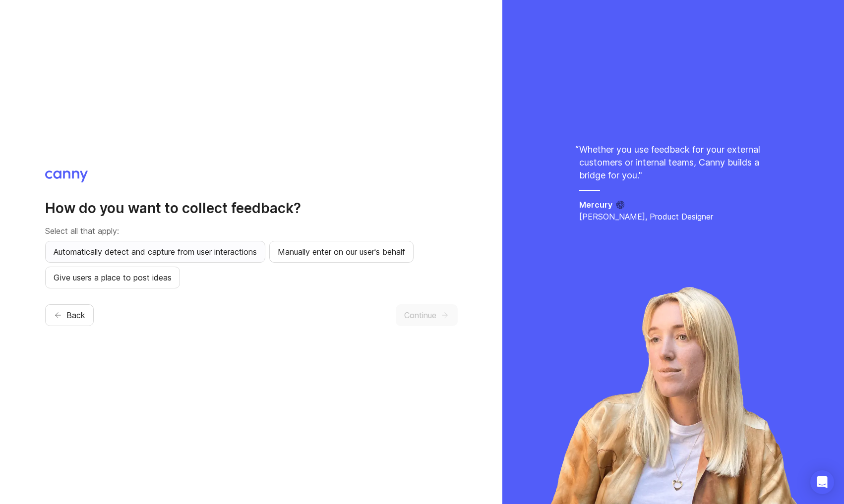 The image size is (844, 504). Describe the element at coordinates (113, 277) in the screenshot. I see `span: Give users a place to post ideas` at that location.